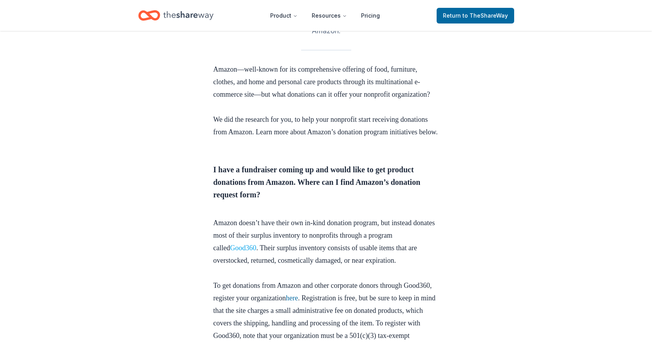 The image size is (652, 345). Describe the element at coordinates (326, 188) in the screenshot. I see `h3: I have a fundraiser coming up and would like to get product donations from Amazon. Where can I fi...` at that location.